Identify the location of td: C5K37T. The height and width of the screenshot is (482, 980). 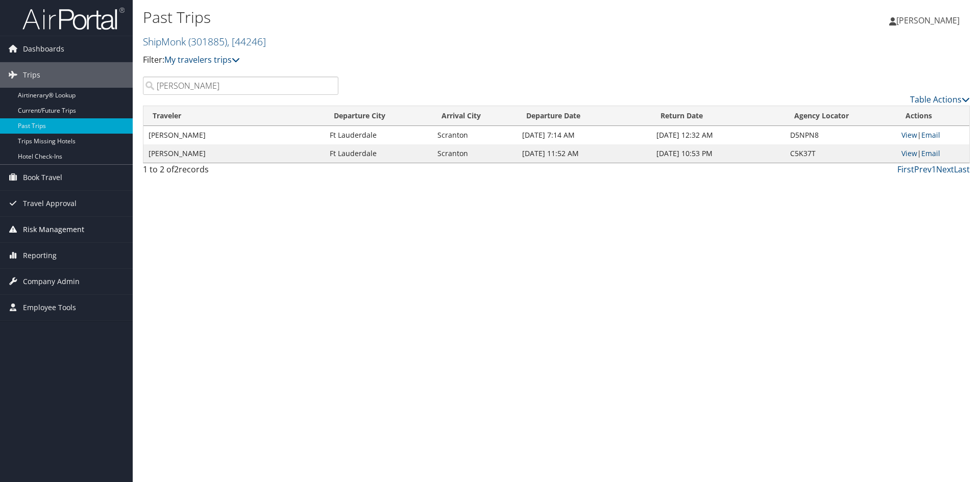
(841, 154).